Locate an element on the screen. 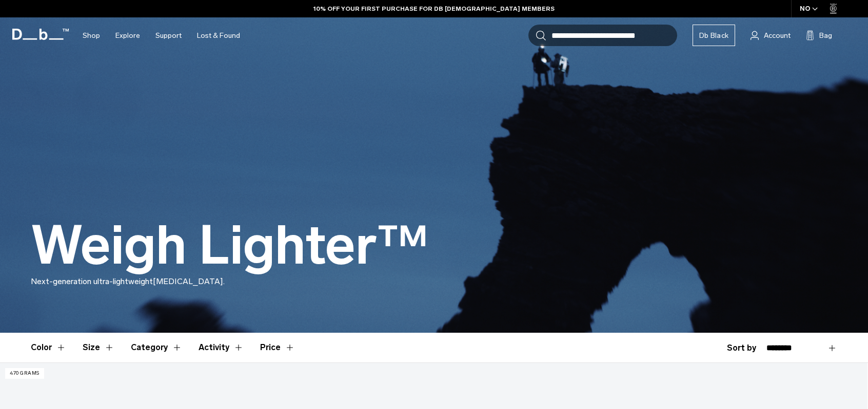 The image size is (868, 409). button: Bag is located at coordinates (818, 35).